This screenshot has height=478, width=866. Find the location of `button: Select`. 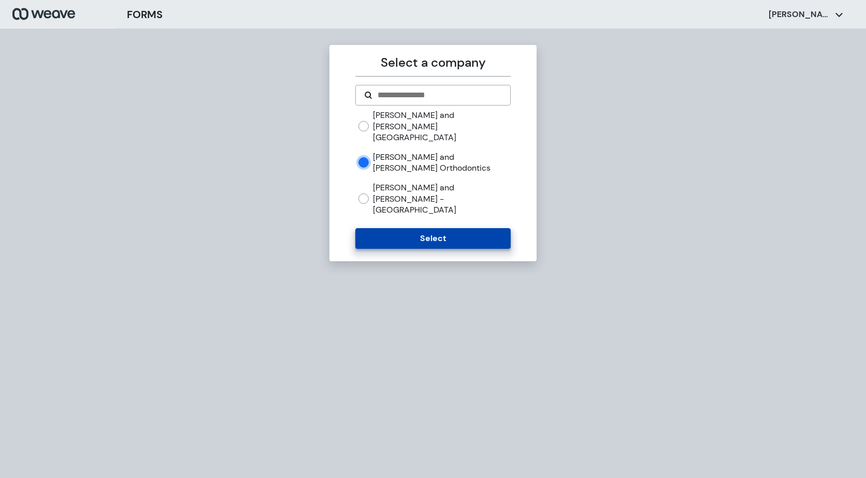

button: Select is located at coordinates (432, 239).